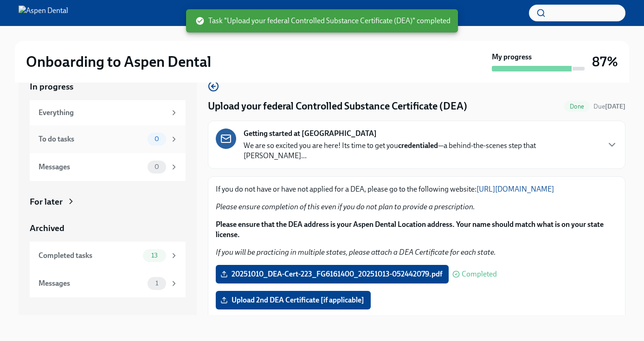 The height and width of the screenshot is (341, 644). I want to click on label: Upload 2nd DEA Certificate [if applicable], so click(293, 300).